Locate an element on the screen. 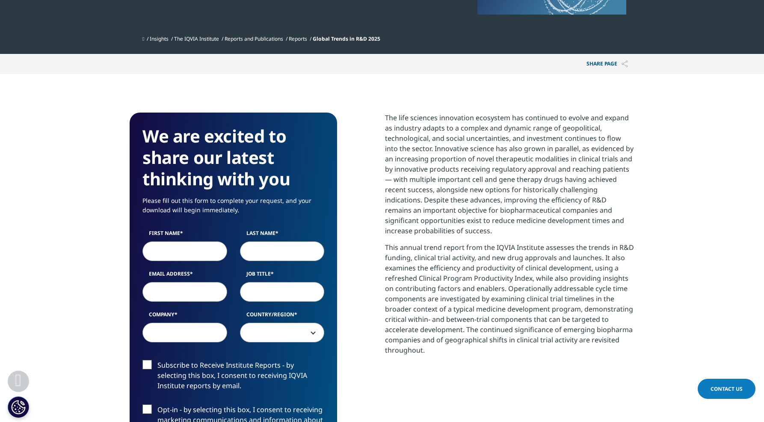 The width and height of the screenshot is (764, 422). label: Country/Region is located at coordinates (282, 316).